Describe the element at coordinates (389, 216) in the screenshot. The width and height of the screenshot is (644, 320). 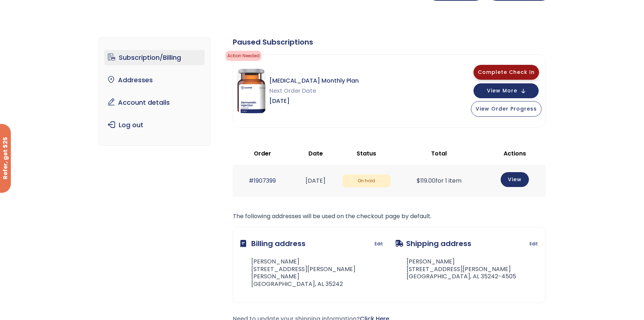
I see `p: The following addresses will be used on the checkout page by default.` at that location.